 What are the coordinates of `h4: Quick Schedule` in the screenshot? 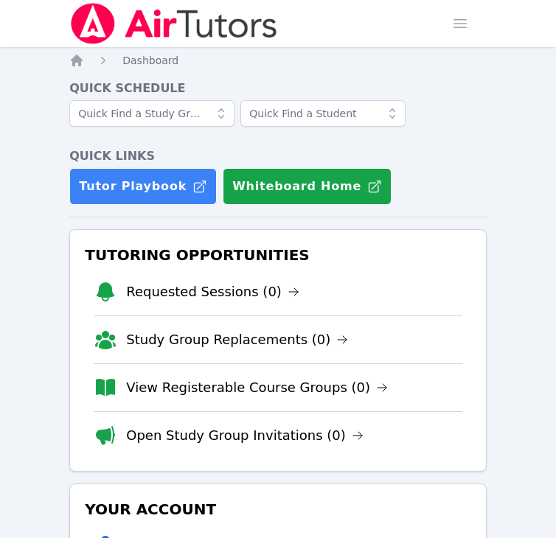 It's located at (278, 88).